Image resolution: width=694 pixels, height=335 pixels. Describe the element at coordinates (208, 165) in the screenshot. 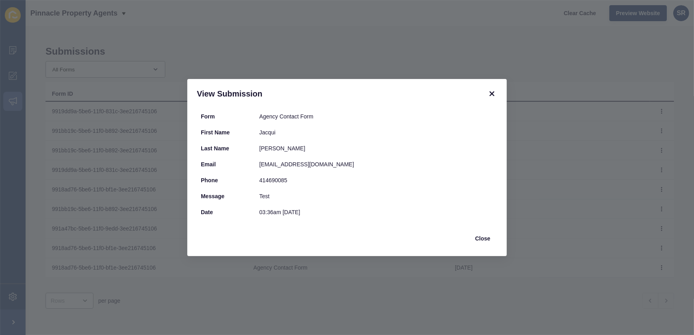

I see `b: Email` at that location.